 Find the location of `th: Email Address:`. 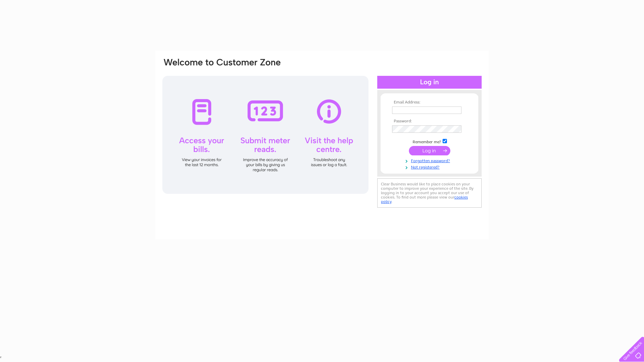

th: Email Address: is located at coordinates (430, 102).